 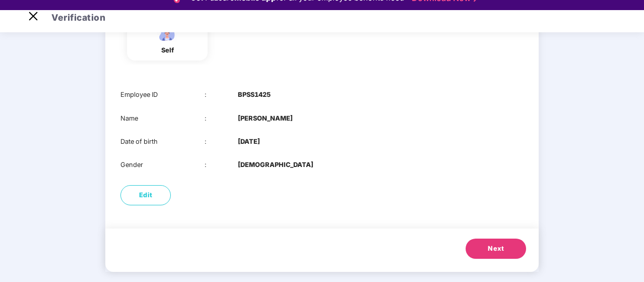 What do you see at coordinates (146, 195) in the screenshot?
I see `span: Edit` at bounding box center [146, 195].